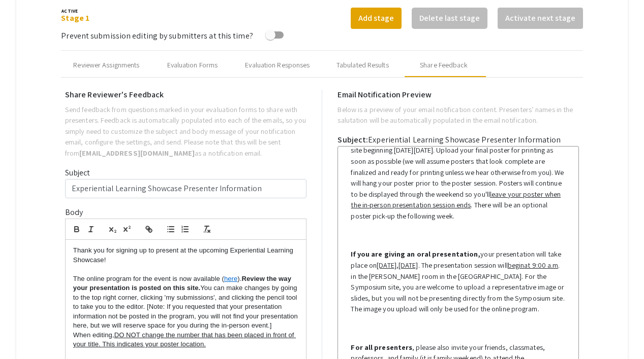 The width and height of the screenshot is (644, 359). Describe the element at coordinates (456, 200) in the screenshot. I see `u: leave your poster when the in-person presentation session ends` at that location.